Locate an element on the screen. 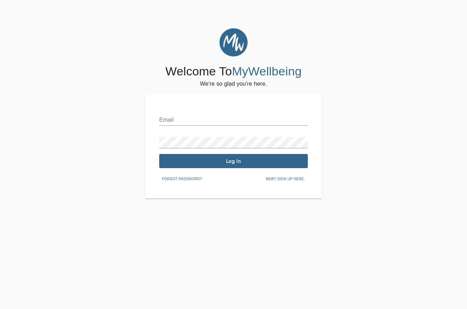 The image size is (467, 309). button: Log In is located at coordinates (234, 161).